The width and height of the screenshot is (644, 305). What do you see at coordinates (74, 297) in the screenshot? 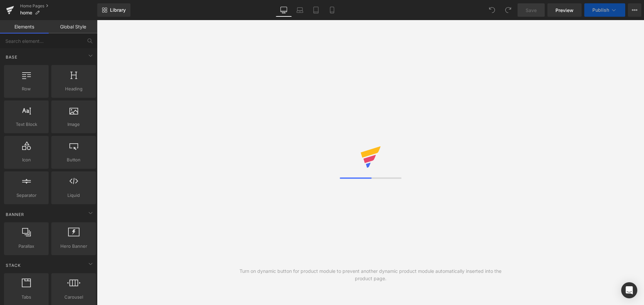
I see `span: Carousel` at bounding box center [74, 297].